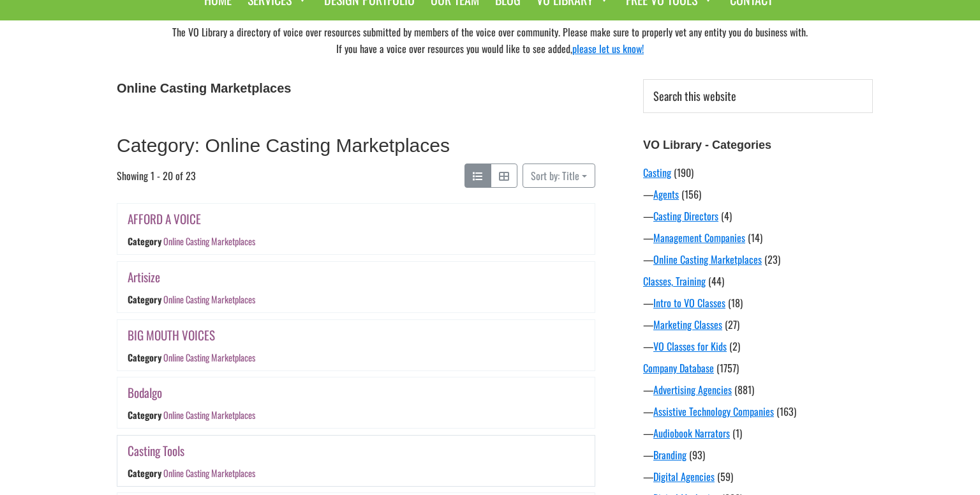 Image resolution: width=980 pixels, height=495 pixels. I want to click on button: Sort by: Title, so click(559, 176).